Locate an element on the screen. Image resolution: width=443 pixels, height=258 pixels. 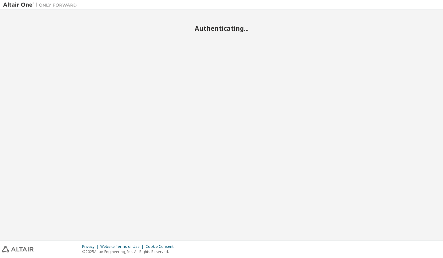
div: Cookie Consent is located at coordinates (161, 246).